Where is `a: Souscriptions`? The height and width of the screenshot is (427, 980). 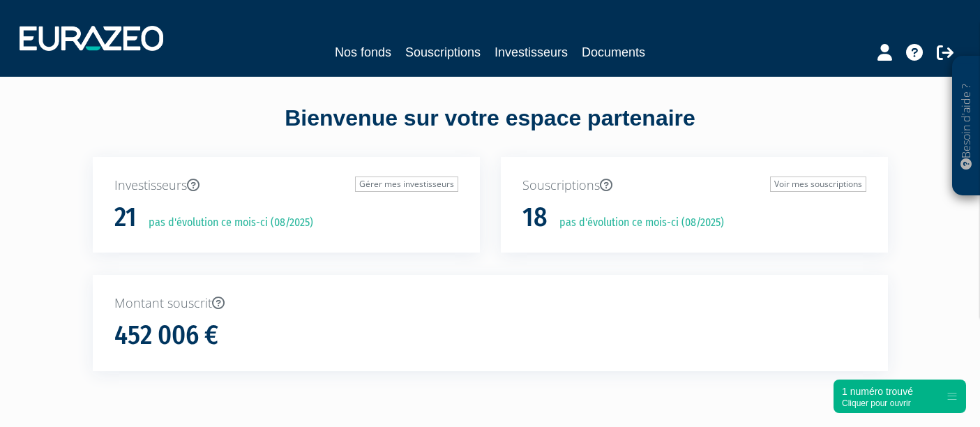
a: Souscriptions is located at coordinates (443, 52).